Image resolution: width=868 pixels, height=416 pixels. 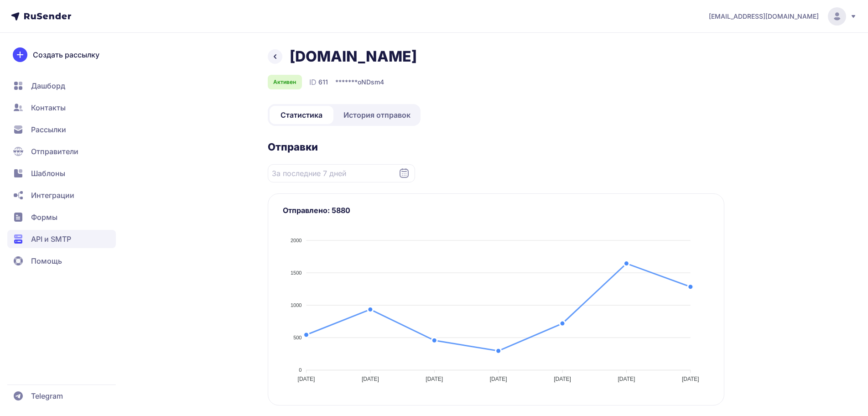 I want to click on span: API и SMTP, so click(x=51, y=239).